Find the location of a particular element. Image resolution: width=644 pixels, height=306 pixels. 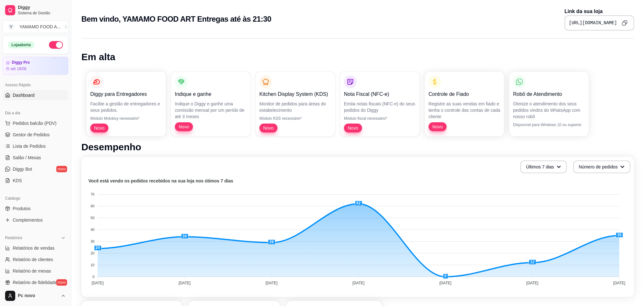

tspan: 0 is located at coordinates (93, 277).